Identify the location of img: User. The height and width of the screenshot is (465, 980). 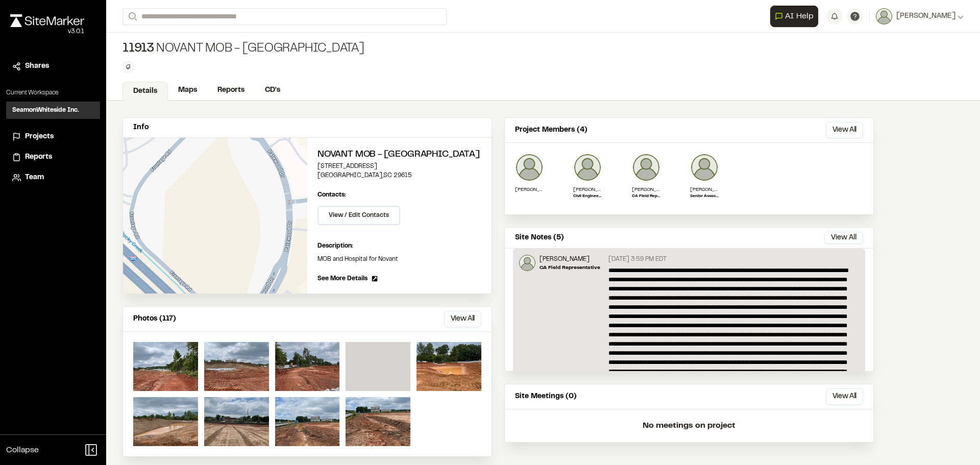
(884, 16).